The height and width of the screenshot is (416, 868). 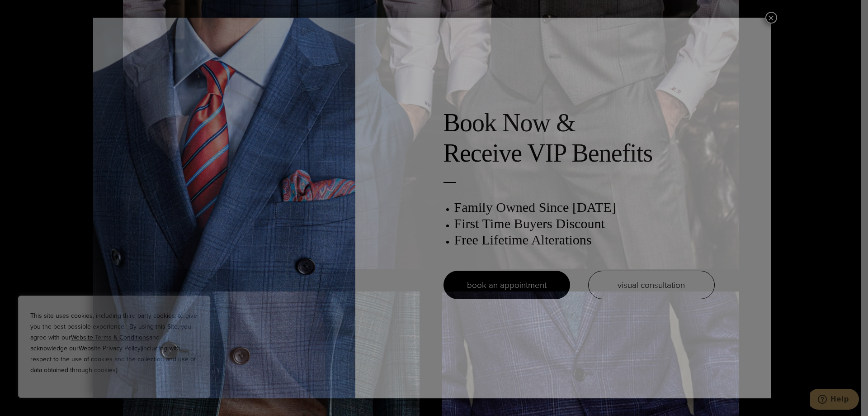 I want to click on h3: First Time Buyers Discount, so click(x=585, y=223).